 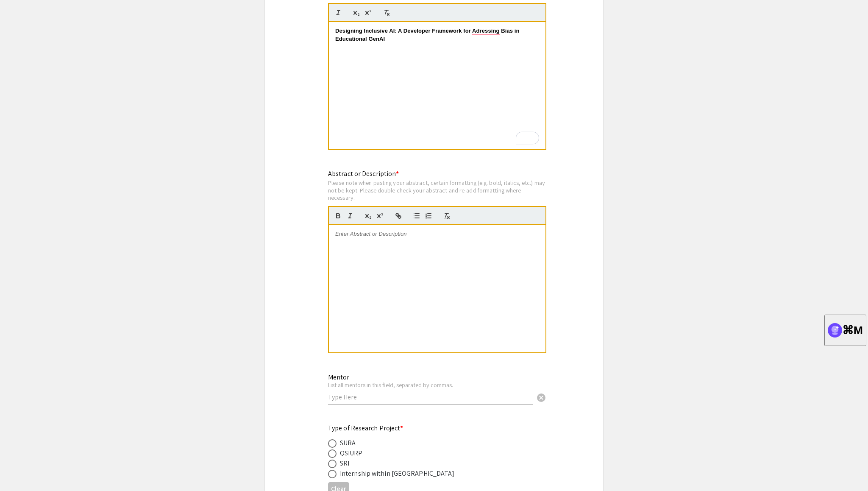 What do you see at coordinates (345, 464) in the screenshot?
I see `div: SRI` at bounding box center [345, 464].